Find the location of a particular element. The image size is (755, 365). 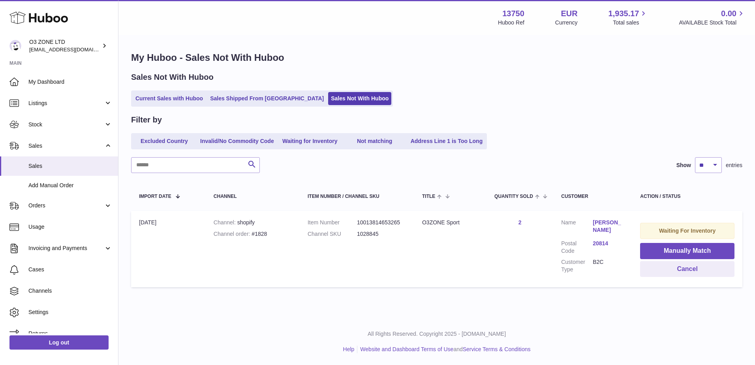

span: Title is located at coordinates (429, 196).